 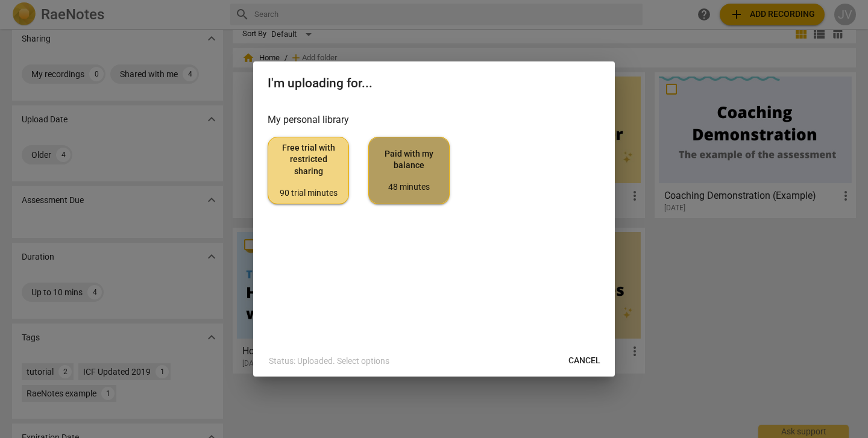 I want to click on span: Cancel, so click(x=584, y=361).